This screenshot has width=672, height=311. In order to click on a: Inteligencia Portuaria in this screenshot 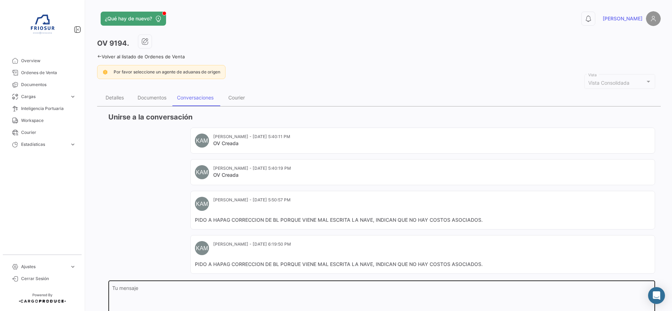, I will do `click(42, 109)`.